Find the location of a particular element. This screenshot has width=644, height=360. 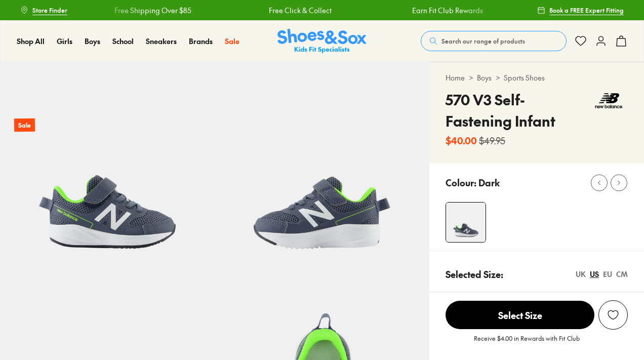

div: Toddler is located at coordinates (536, 295).